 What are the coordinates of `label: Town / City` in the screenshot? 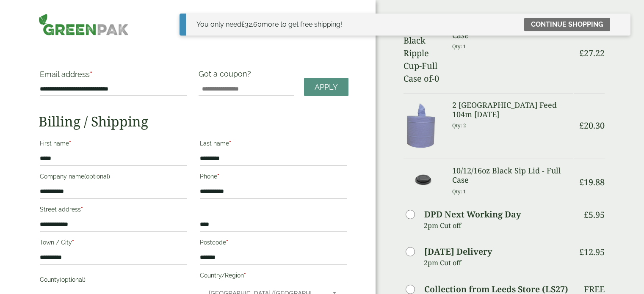 It's located at (114, 244).